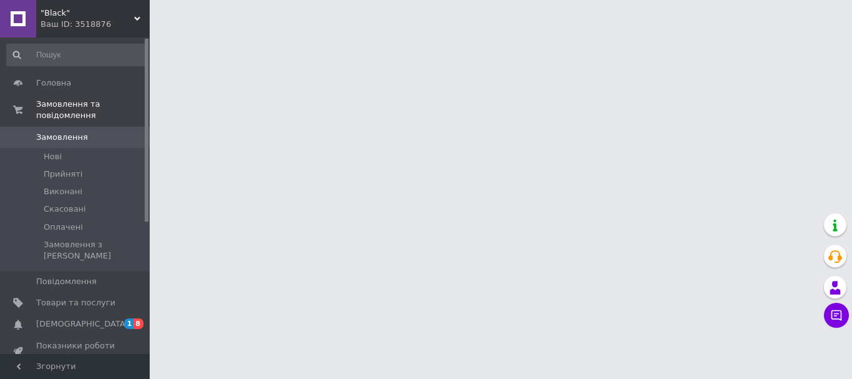 The height and width of the screenshot is (379, 852). Describe the element at coordinates (63, 227) in the screenshot. I see `span: Оплачені` at that location.